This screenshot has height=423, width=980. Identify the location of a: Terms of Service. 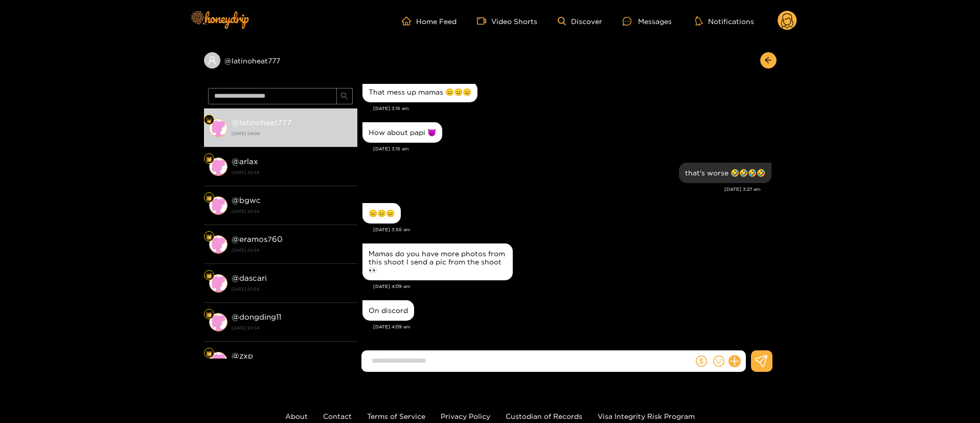
(396, 416).